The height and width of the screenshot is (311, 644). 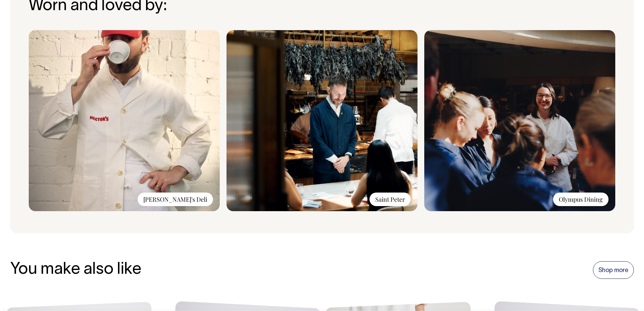 I want to click on h3: You make also like, so click(x=76, y=269).